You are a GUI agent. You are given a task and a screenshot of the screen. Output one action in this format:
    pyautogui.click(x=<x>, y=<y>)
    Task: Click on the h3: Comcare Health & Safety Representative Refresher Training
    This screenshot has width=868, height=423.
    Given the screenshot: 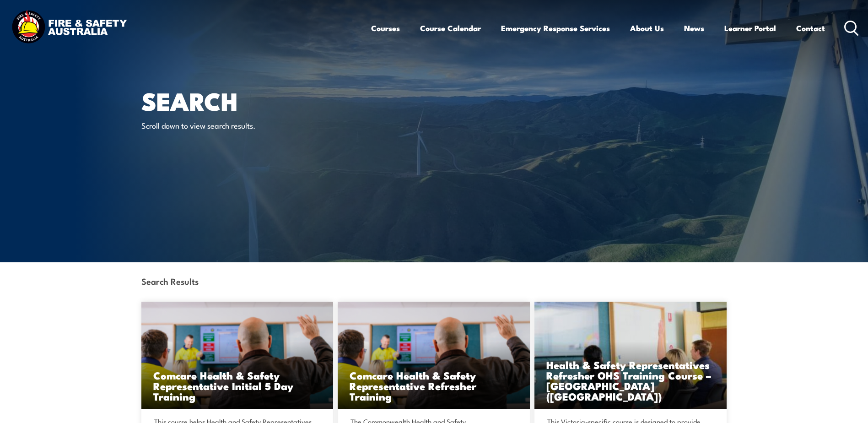 What is the action you would take?
    pyautogui.click(x=434, y=385)
    